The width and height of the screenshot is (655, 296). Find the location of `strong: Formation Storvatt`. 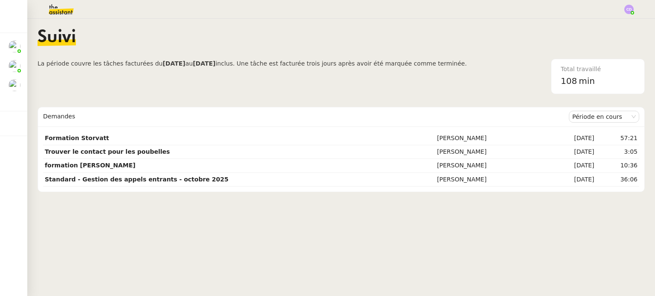

strong: Formation Storvatt is located at coordinates (77, 138).